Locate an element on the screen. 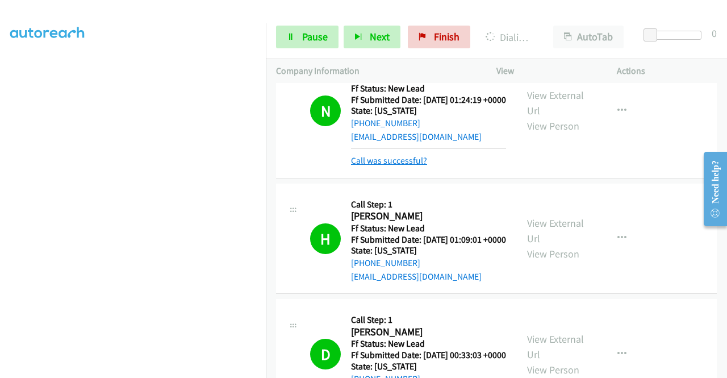 Image resolution: width=727 pixels, height=378 pixels. span: Next is located at coordinates (379, 36).